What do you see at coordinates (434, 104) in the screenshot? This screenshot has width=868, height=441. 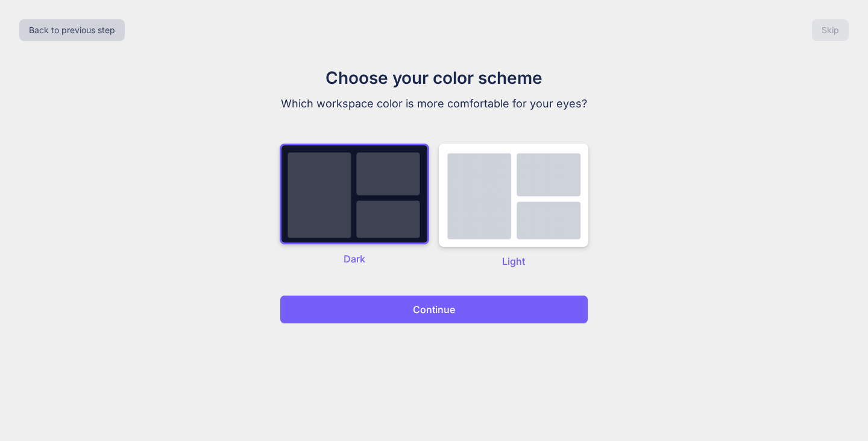 I see `p: Which workspace color is more comfortable for your eyes?` at bounding box center [434, 104].